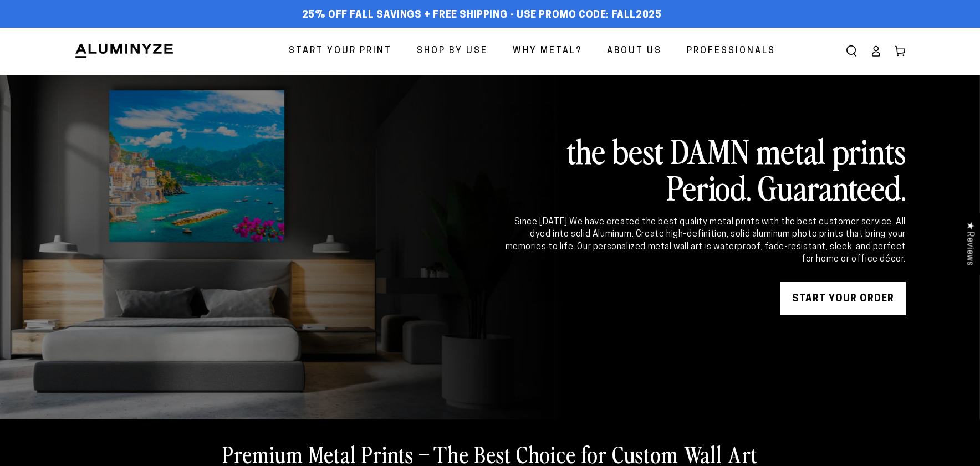 This screenshot has width=980, height=466. Describe the element at coordinates (453, 51) in the screenshot. I see `a: Shop By Use` at that location.